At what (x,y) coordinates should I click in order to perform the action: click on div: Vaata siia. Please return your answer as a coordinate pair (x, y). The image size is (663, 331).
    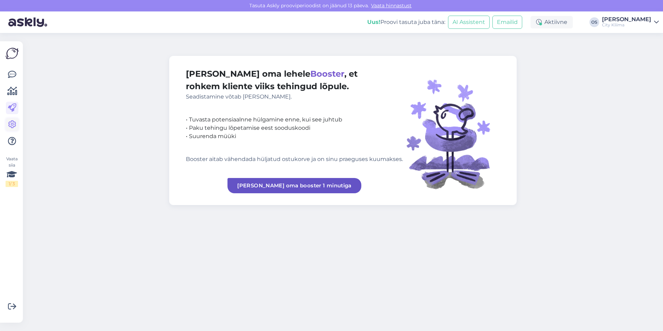
    Looking at the image, I should click on (12, 171).